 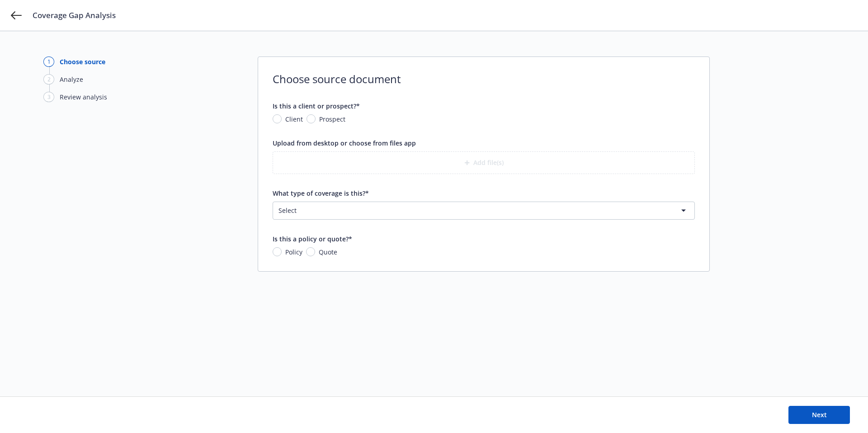 What do you see at coordinates (277, 252) in the screenshot?
I see `input: Policy` at bounding box center [277, 252].